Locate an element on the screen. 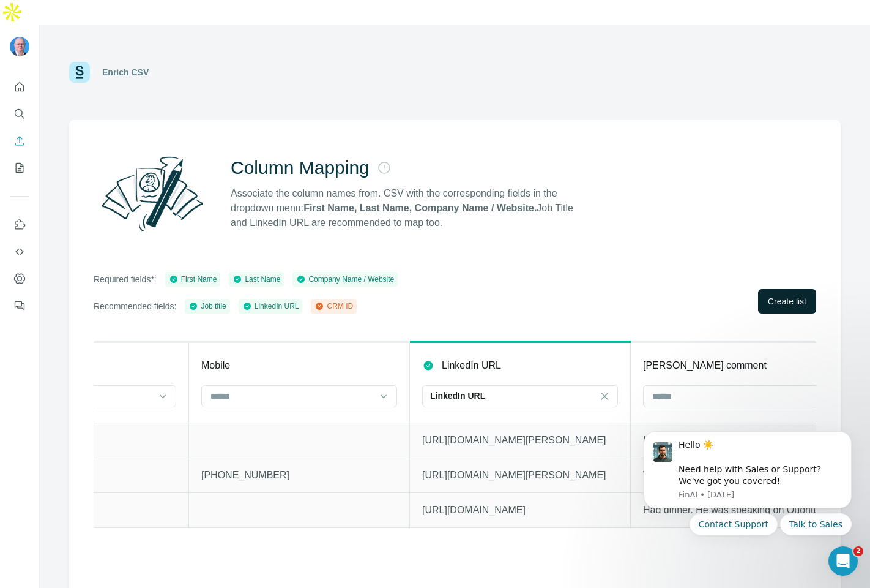 Image resolution: width=870 pixels, height=588 pixels. div: Enrich CSV is located at coordinates (126, 72).